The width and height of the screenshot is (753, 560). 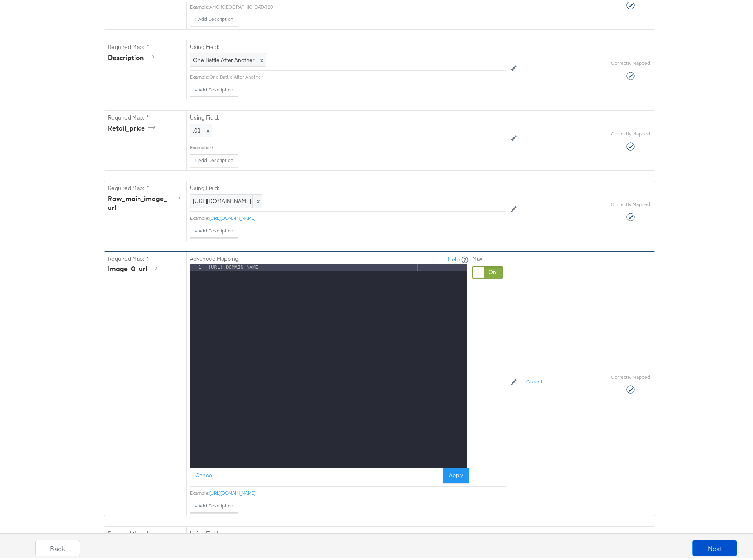 I want to click on div: 1, so click(x=198, y=265).